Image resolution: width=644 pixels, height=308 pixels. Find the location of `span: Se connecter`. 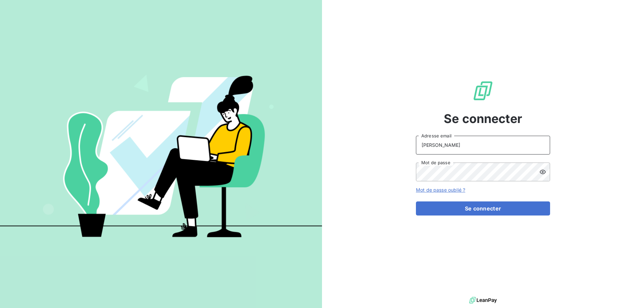

span: Se connecter is located at coordinates (483, 119).